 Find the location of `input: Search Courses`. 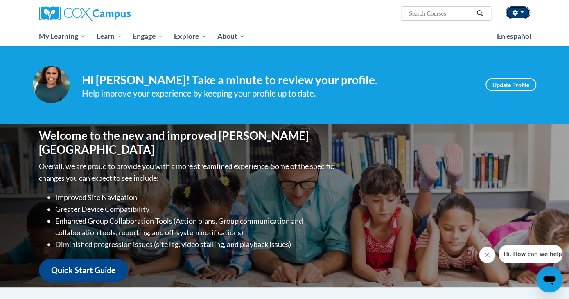

input: Search Courses is located at coordinates (441, 14).